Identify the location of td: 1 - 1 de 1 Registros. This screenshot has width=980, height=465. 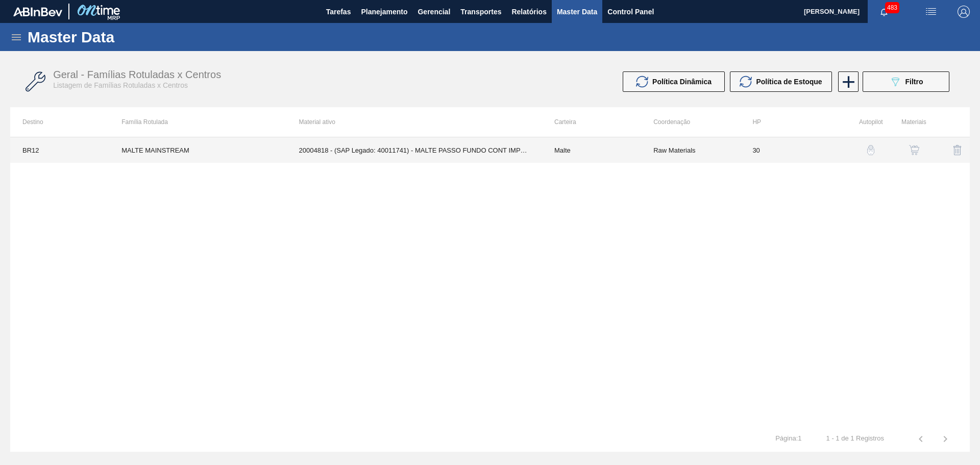
(855, 434).